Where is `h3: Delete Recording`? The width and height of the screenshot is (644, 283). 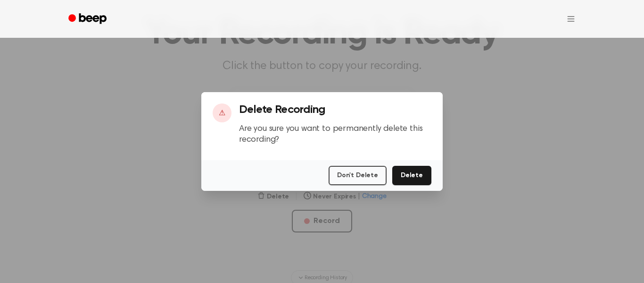
h3: Delete Recording is located at coordinates (335, 110).